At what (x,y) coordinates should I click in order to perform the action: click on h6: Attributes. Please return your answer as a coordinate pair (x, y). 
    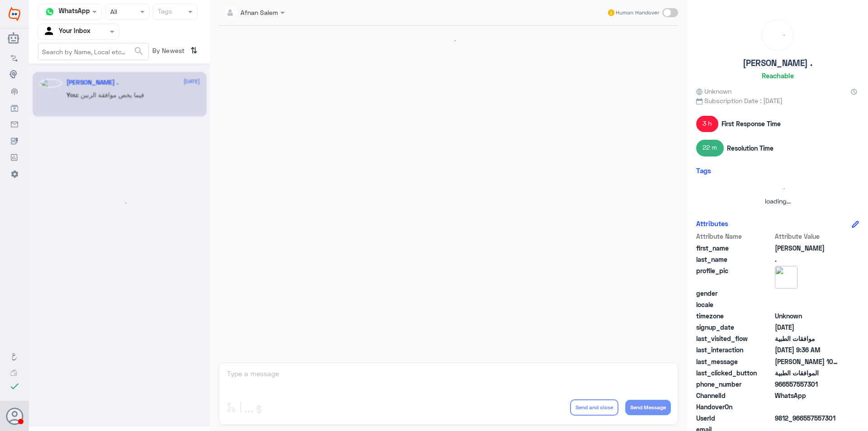
    Looking at the image, I should click on (712, 224).